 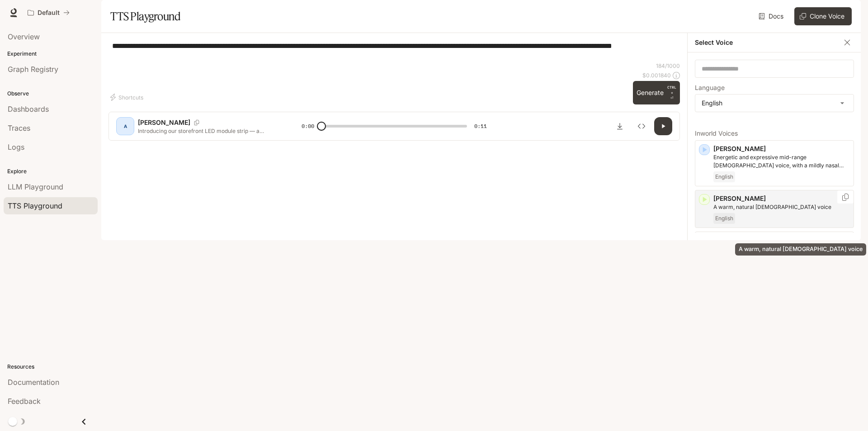 I want to click on p: Introducing our storefront LED module strip — a versatile lighting solution available in single c..., so click(x=209, y=131).